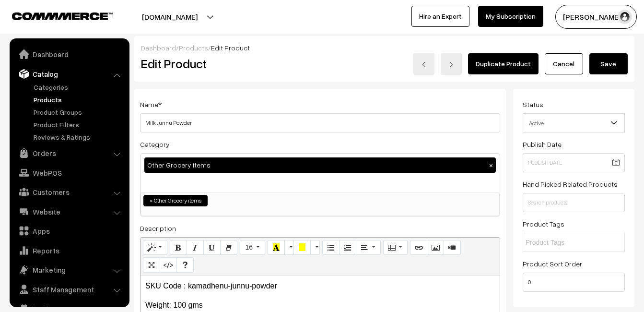 The width and height of the screenshot is (644, 312). I want to click on a: Apps, so click(69, 231).